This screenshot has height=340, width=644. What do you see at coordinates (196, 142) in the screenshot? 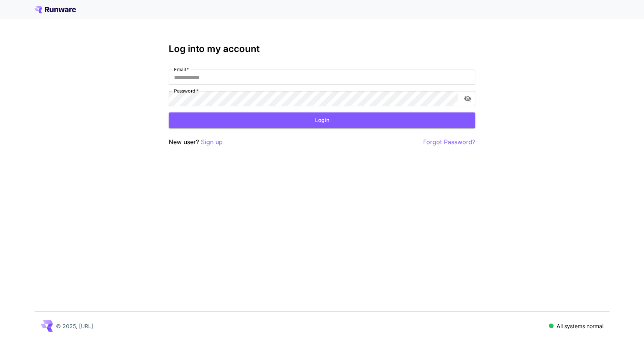
I see `p: New user?` at bounding box center [196, 142].